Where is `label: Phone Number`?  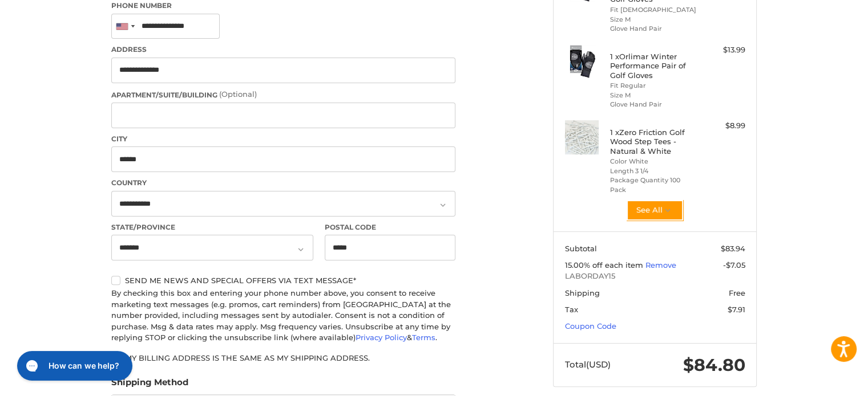 label: Phone Number is located at coordinates (283, 6).